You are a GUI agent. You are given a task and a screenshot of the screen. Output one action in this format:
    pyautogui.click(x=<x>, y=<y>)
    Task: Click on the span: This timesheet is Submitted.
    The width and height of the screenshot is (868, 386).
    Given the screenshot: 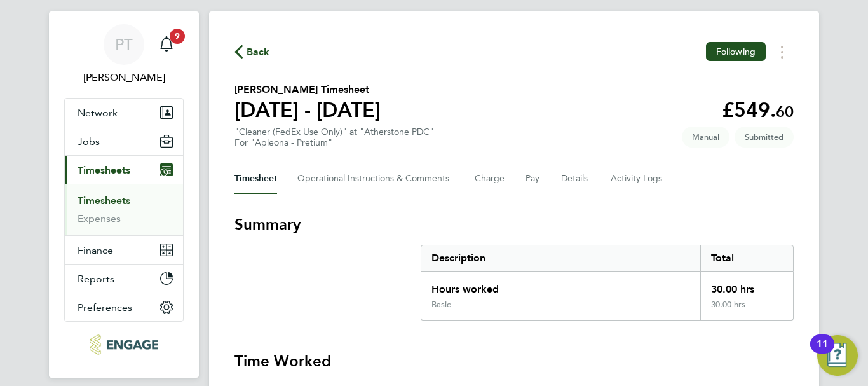 What is the action you would take?
    pyautogui.click(x=764, y=136)
    